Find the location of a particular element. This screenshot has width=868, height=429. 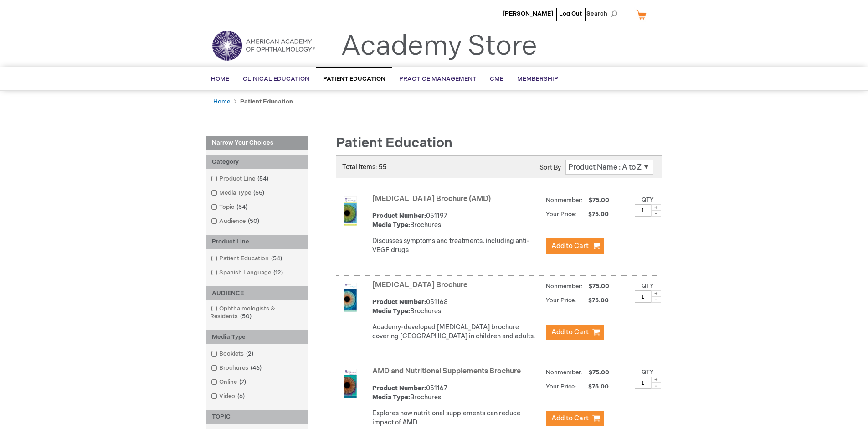

span: 7 is located at coordinates (243, 382).